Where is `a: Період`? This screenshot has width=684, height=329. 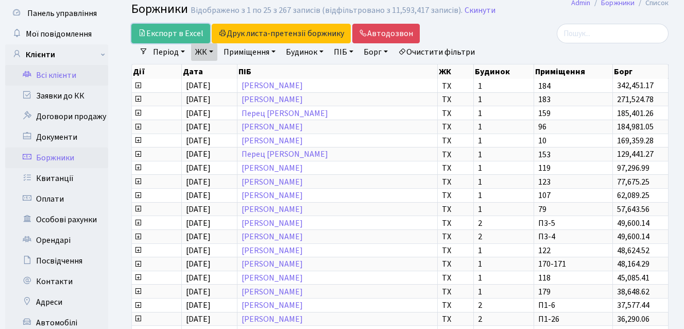 a: Період is located at coordinates (169, 52).